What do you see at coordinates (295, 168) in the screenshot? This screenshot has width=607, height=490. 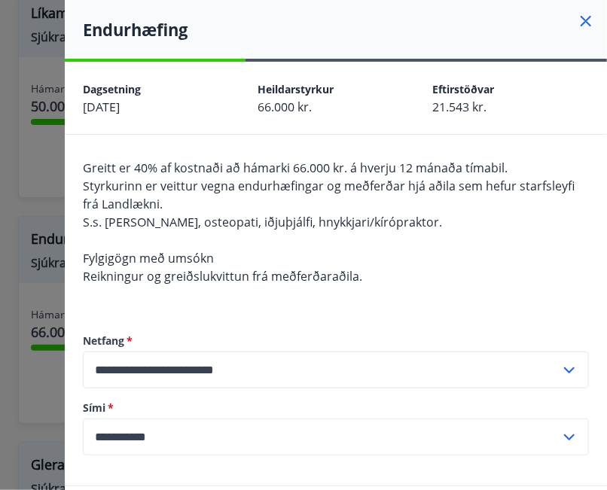 I see `span: Greitt er 40% af kostnaði að hámarki 66.000 kr. á hverju 12 mánaða tímabil.` at bounding box center [295, 168].